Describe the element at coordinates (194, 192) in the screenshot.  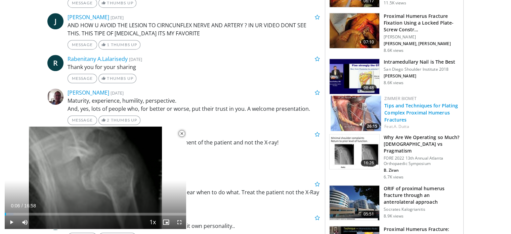
I see `p: An excellent presentation making things very clear when to do what. Treat the patient not the X-Ray` at that location.